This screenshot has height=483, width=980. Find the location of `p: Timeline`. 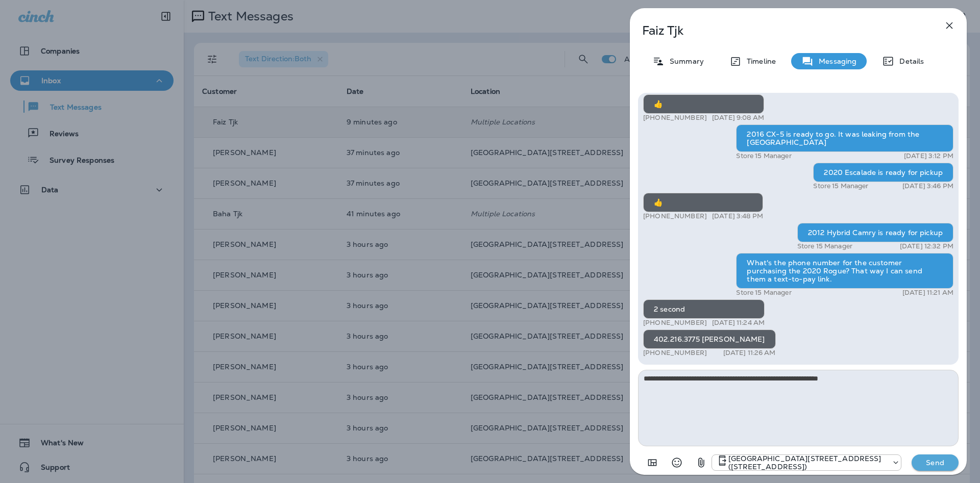

p: Timeline is located at coordinates (759, 61).